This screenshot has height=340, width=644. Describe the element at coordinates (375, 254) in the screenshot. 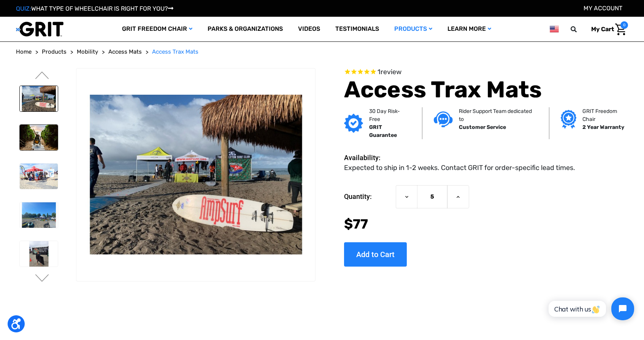

I see `input: Add to Cart` at that location.